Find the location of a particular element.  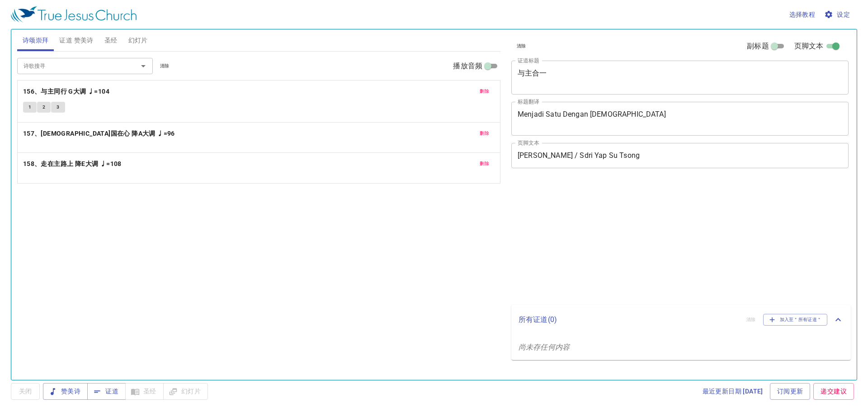

button: 选择教程 is located at coordinates (802, 15).